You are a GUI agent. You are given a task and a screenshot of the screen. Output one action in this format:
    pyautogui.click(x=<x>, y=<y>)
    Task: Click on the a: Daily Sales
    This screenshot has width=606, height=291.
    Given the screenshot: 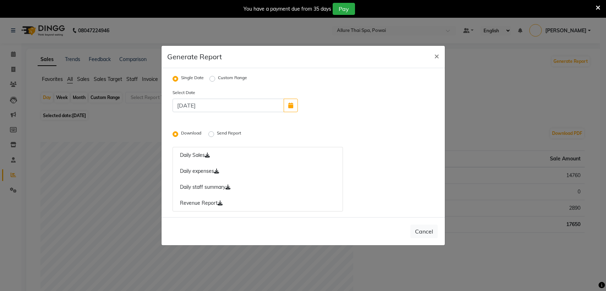 What is the action you would take?
    pyautogui.click(x=258, y=155)
    